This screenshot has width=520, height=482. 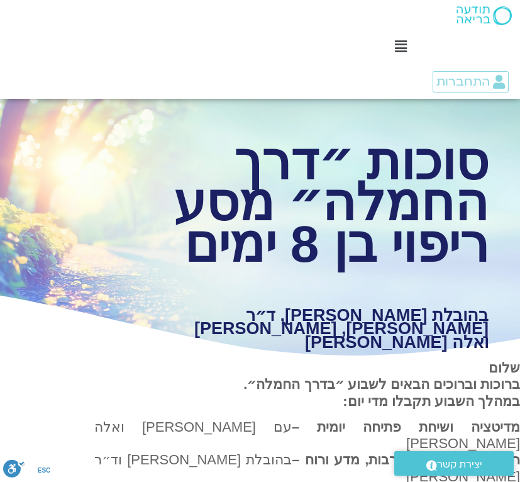 What do you see at coordinates (382, 392) in the screenshot?
I see `strong: ברוכות וברוכים הבאים לשבוע ״בדרך החמלה״. במהלך השבוע תקבלו מדי יום:` at bounding box center [382, 392].